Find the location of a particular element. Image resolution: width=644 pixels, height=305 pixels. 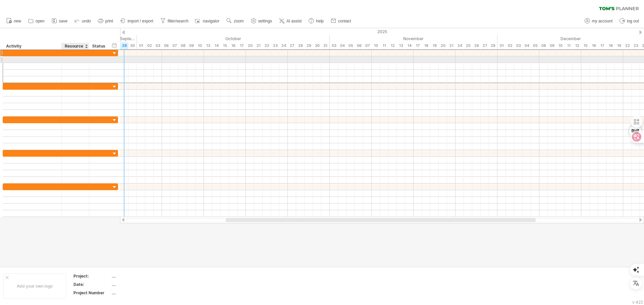

div: Monday, 24 November 2025 is located at coordinates (459, 46).